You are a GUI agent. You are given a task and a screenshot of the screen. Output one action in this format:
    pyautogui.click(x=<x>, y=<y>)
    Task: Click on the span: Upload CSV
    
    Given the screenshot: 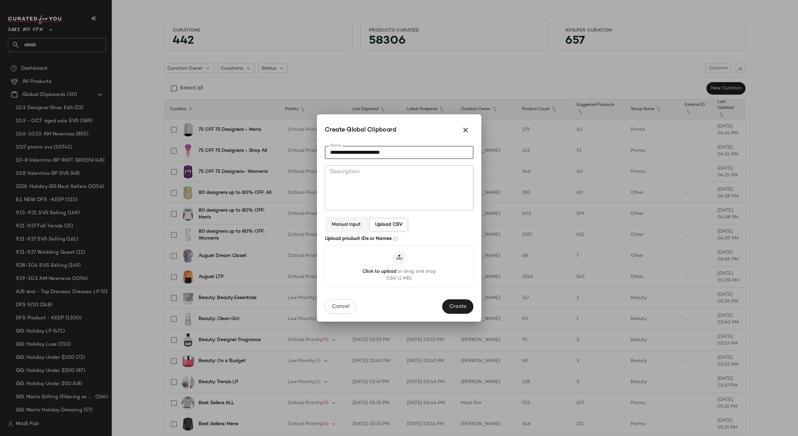 What is the action you would take?
    pyautogui.click(x=389, y=225)
    